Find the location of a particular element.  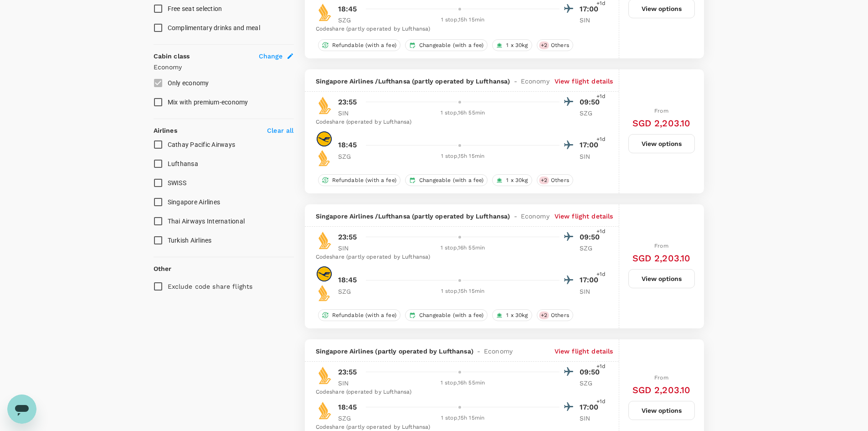

span: Singapore Airlines is located at coordinates (194, 202).